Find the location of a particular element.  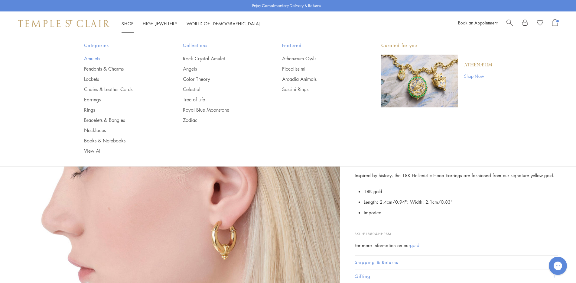

p: Enjoy Complimentary Delivery & Returns is located at coordinates (286, 6).